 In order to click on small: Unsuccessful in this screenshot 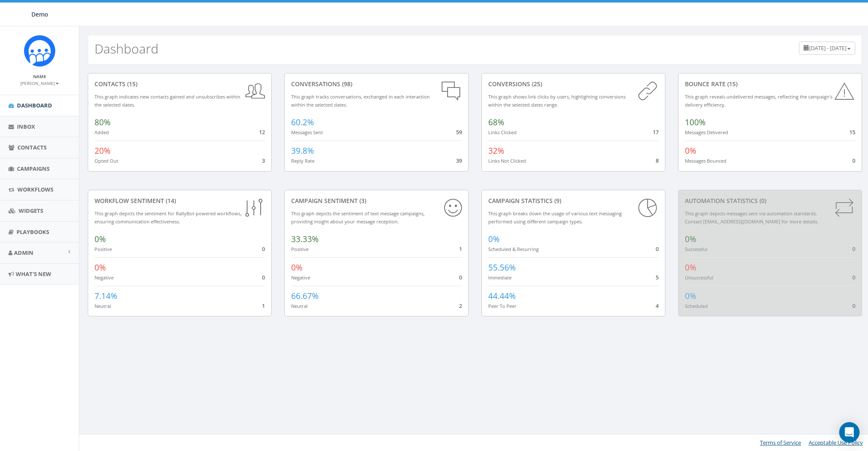, I will do `click(700, 277)`.